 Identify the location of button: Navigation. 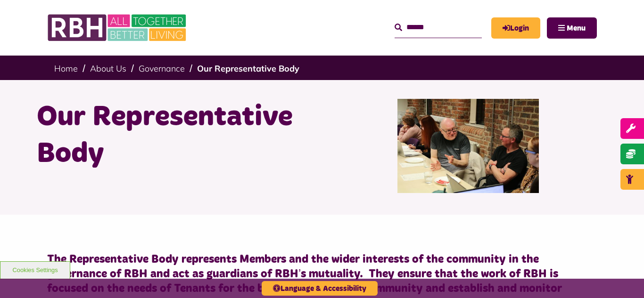
(571, 28).